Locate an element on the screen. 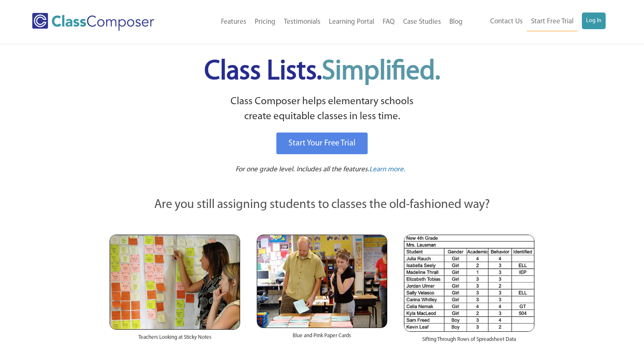 This screenshot has height=363, width=644. img: Spreadsheets is located at coordinates (469, 283).